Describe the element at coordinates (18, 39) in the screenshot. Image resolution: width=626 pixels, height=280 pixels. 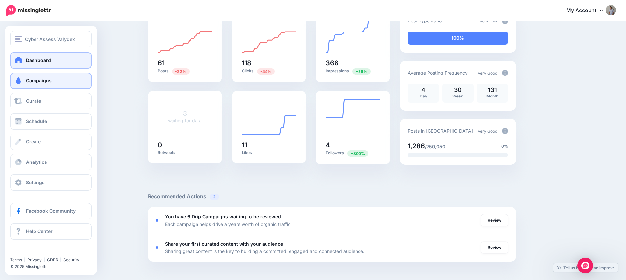
I see `img: menu.png` at that location.